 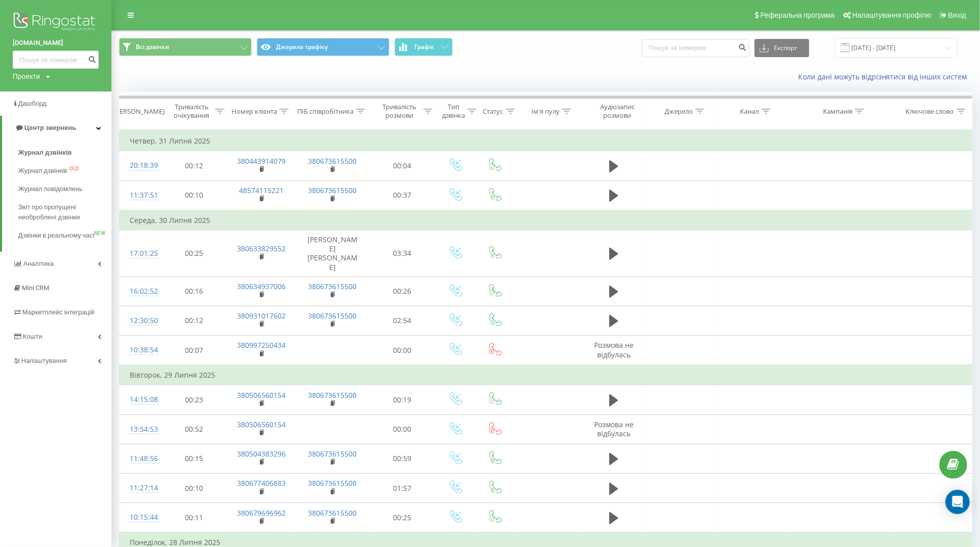 What do you see at coordinates (62, 212) in the screenshot?
I see `span: Звіт про пропущені необроблені дзвінки` at bounding box center [62, 212].